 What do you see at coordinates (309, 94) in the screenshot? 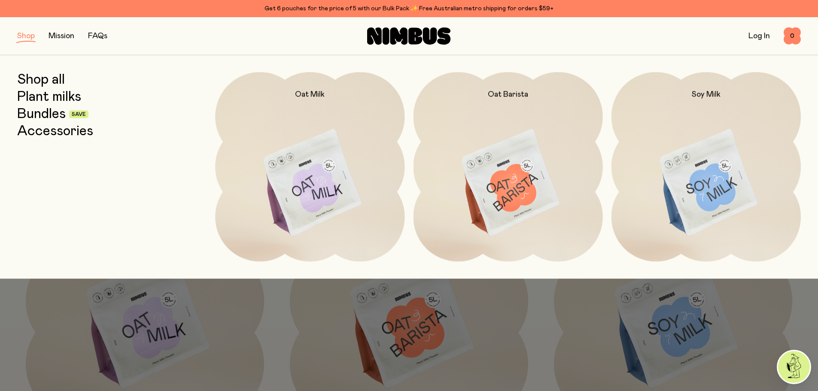
I see `h2: Oat Milk` at bounding box center [309, 94].